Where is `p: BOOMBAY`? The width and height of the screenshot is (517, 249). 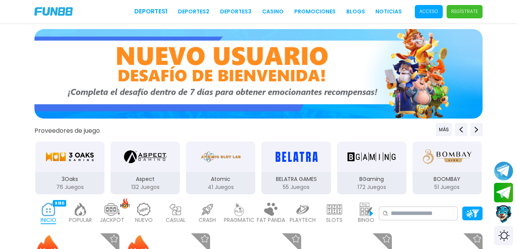 p: BOOMBAY is located at coordinates (447, 179).